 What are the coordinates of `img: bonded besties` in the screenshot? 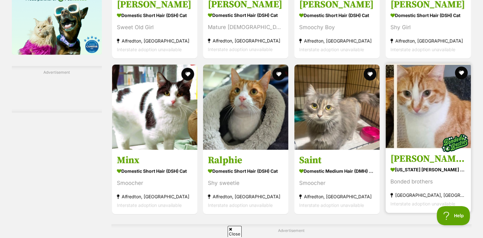 It's located at (455, 143).